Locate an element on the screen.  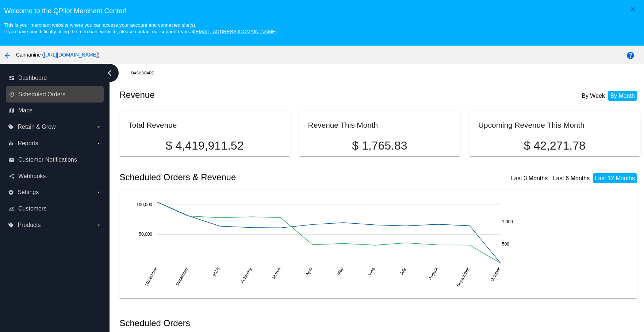
a: Dashboard is located at coordinates (145, 73).